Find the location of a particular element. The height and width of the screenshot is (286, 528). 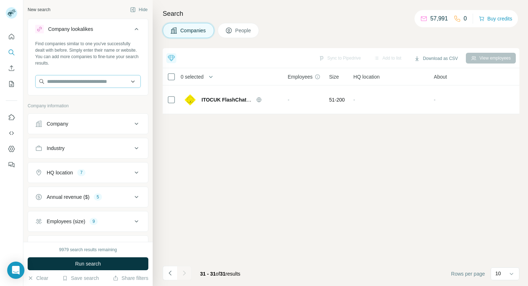

div: Annual revenue ($) is located at coordinates (68, 197).